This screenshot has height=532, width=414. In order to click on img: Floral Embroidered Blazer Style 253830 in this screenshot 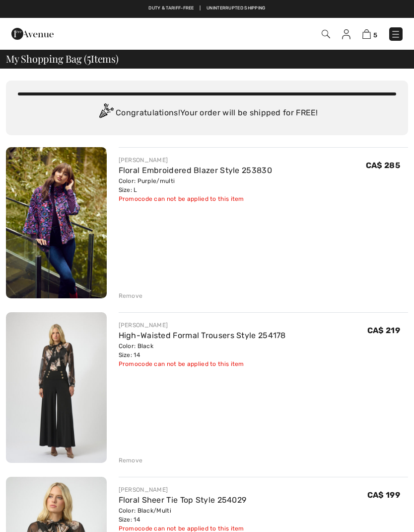, I will do `click(56, 223)`.